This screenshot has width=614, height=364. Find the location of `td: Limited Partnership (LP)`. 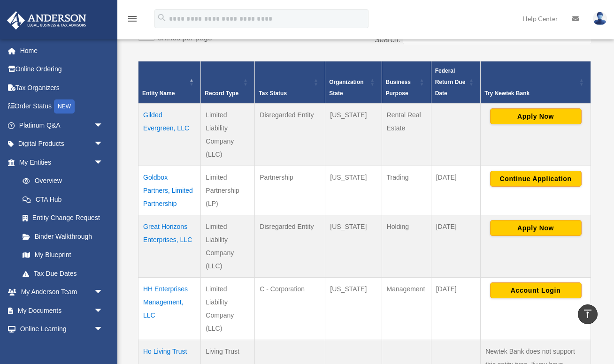

td: Limited Partnership (LP) is located at coordinates (227, 190).